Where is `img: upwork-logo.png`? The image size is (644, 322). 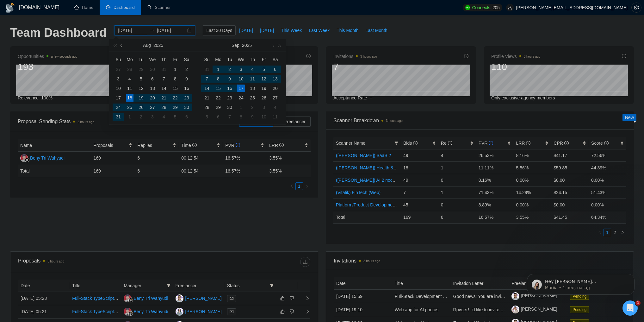 img: upwork-logo.png is located at coordinates (468, 7).